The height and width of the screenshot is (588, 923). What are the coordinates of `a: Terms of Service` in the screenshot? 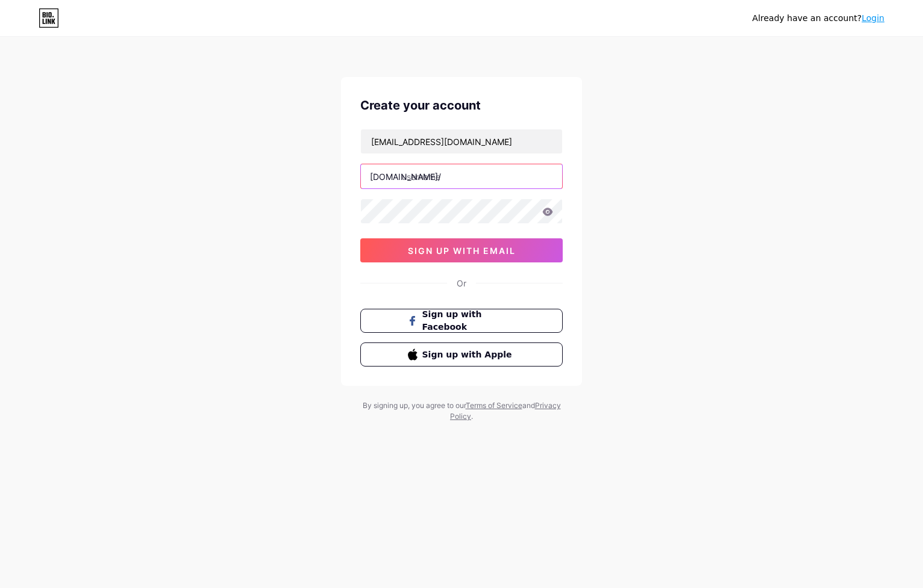 It's located at (494, 405).